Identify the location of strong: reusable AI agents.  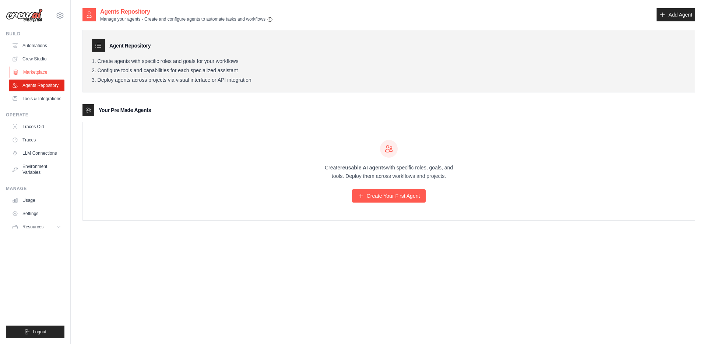
(363, 167).